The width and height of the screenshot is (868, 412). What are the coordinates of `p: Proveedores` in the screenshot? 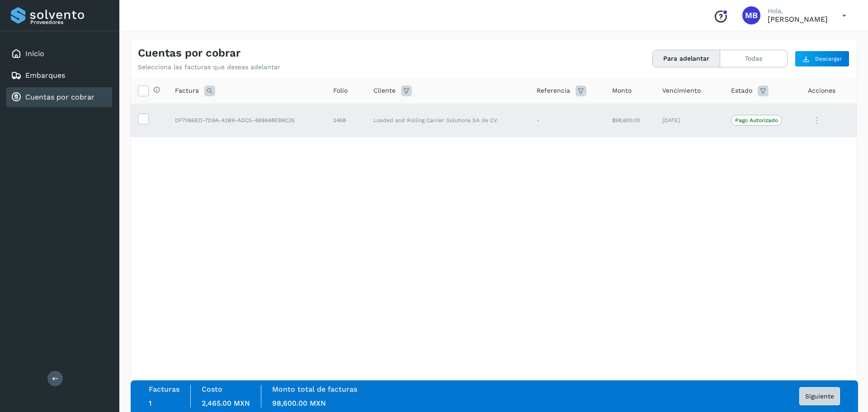 It's located at (69, 22).